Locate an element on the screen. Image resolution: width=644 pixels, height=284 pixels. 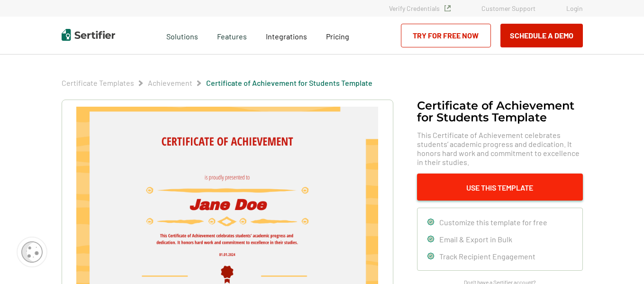
a: Login is located at coordinates (574, 8).